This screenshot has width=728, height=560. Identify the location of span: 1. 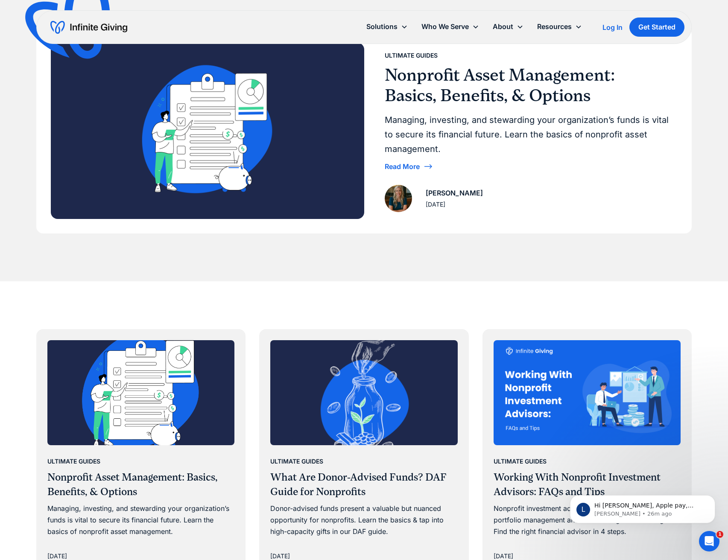
(719, 535).